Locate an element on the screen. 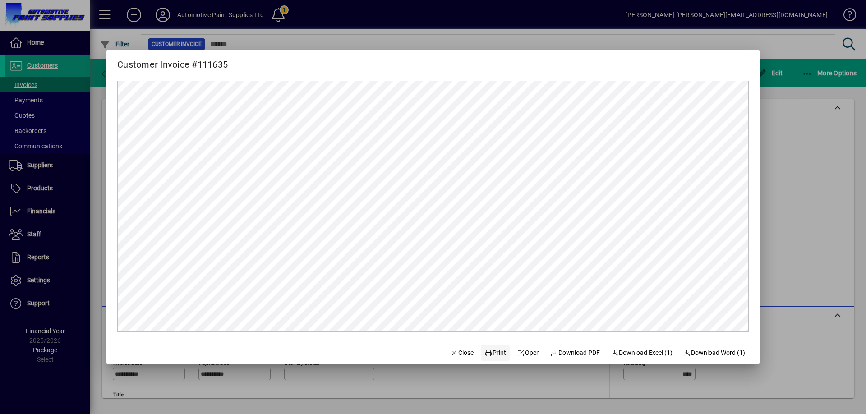  span: Download PDF is located at coordinates (575, 353).